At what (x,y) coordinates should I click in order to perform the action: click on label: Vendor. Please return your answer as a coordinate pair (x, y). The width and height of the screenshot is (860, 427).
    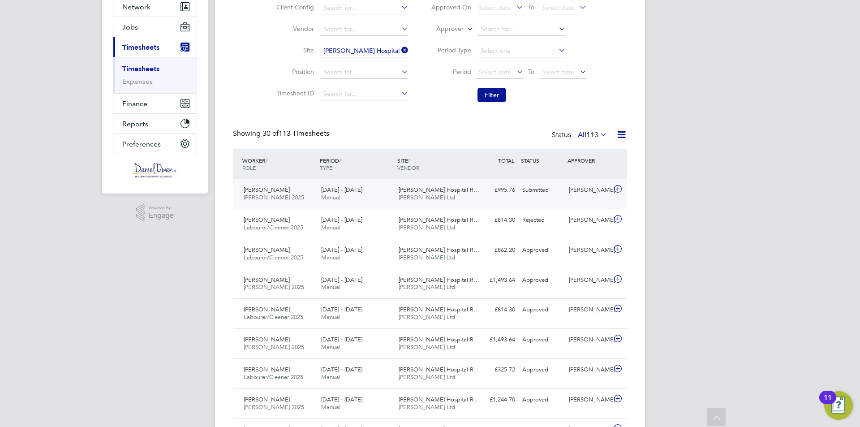
    Looking at the image, I should click on (294, 29).